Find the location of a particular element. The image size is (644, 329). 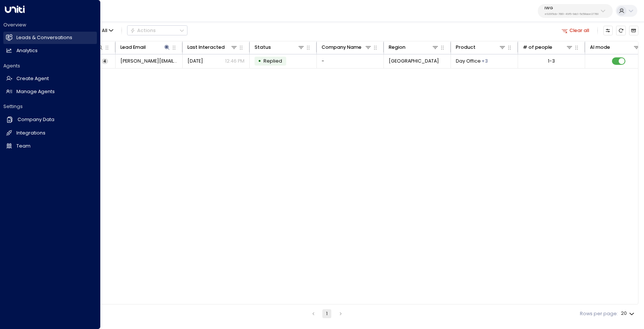

h2: Team is located at coordinates (23, 146).